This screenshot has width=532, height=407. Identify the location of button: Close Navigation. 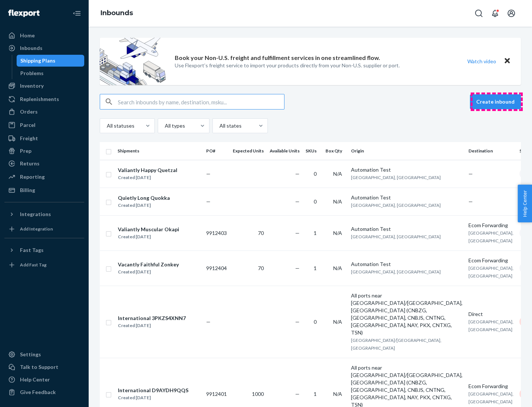
(77, 13).